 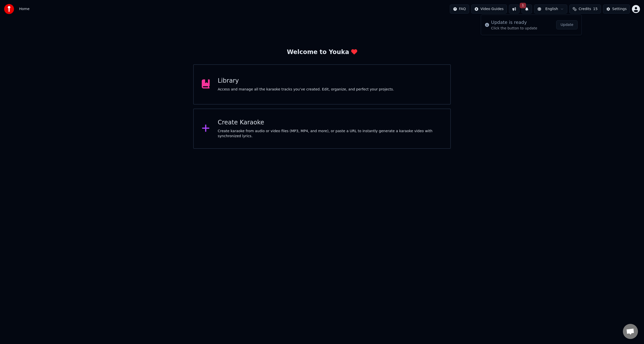 What do you see at coordinates (322, 52) in the screenshot?
I see `div: Welcome to Youka` at bounding box center [322, 52].